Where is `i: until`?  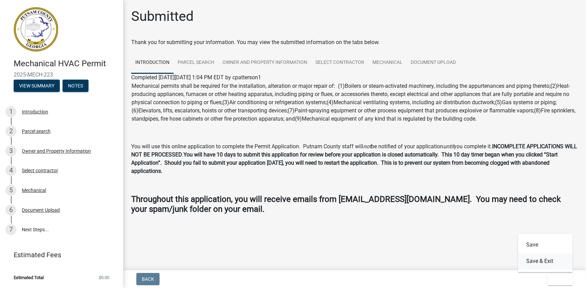 i: until is located at coordinates (448, 146).